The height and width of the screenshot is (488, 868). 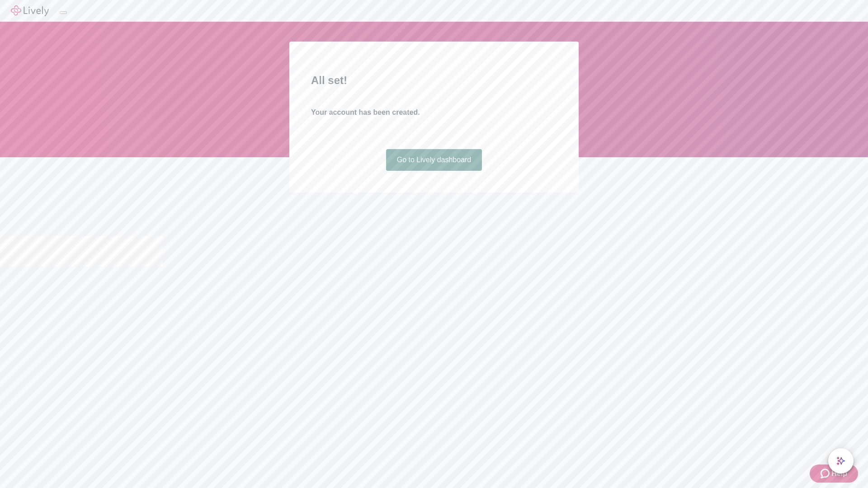 What do you see at coordinates (834, 474) in the screenshot?
I see `button: Zendesk support iconHelp` at bounding box center [834, 474].